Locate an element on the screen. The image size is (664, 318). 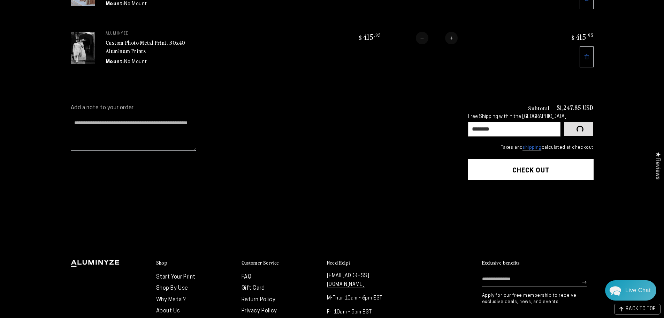
a: Return Policy is located at coordinates (259, 300).